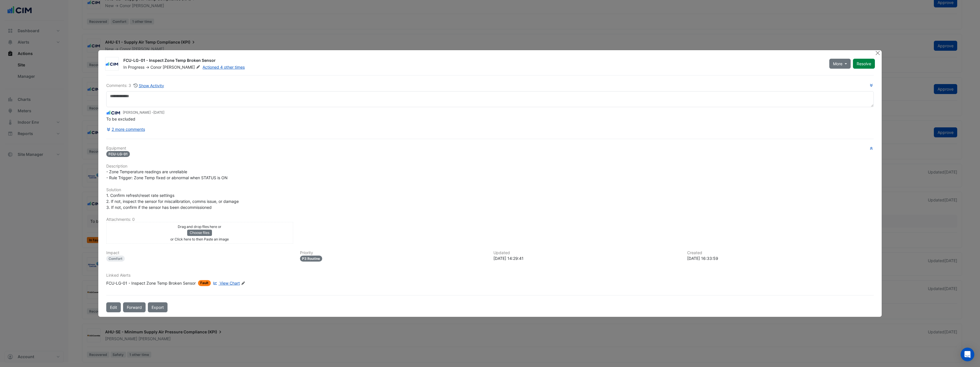 The width and height of the screenshot is (980, 367). Describe the element at coordinates (172, 201) in the screenshot. I see `span: 1. Confirm refresh/reset rate settings 2. If not, inspect the sensor for miscalibration, comms is...` at that location.